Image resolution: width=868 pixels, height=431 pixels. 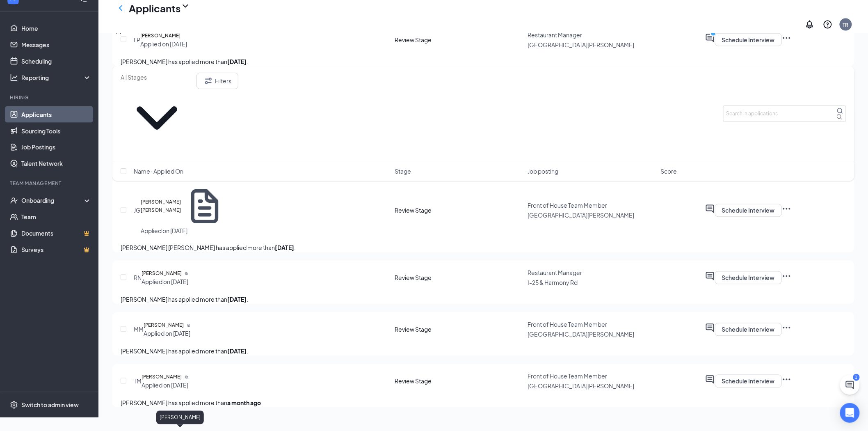 What do you see at coordinates (208, 80) in the screenshot?
I see `svg: Filter` at bounding box center [208, 80].